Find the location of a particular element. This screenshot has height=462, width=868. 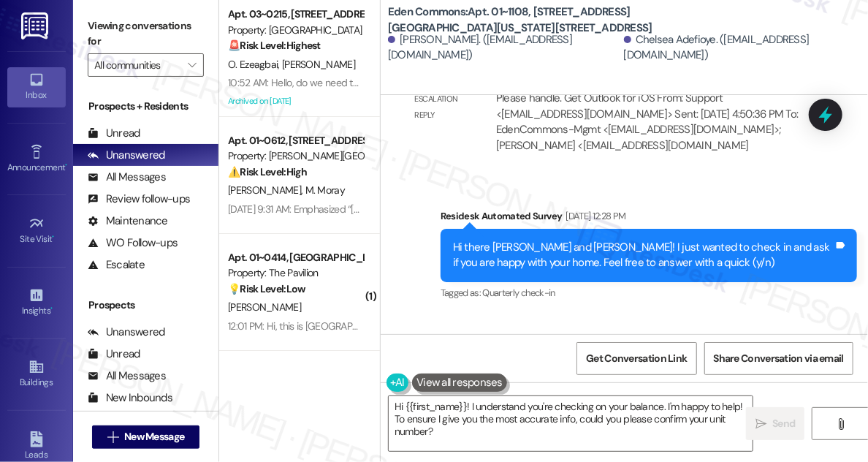

button: New Message is located at coordinates (146, 437).